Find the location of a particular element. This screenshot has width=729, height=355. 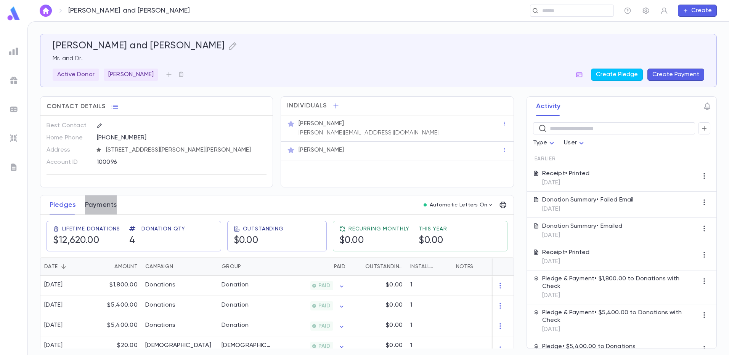

span: User is located at coordinates (570, 143).